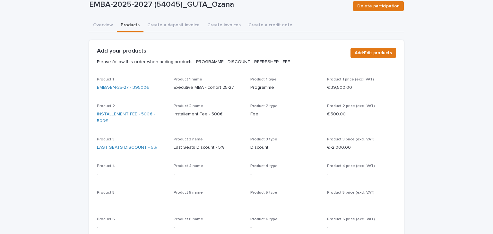 The image size is (493, 234). Describe the element at coordinates (208, 114) in the screenshot. I see `p: Installement Fee - 500€` at that location.